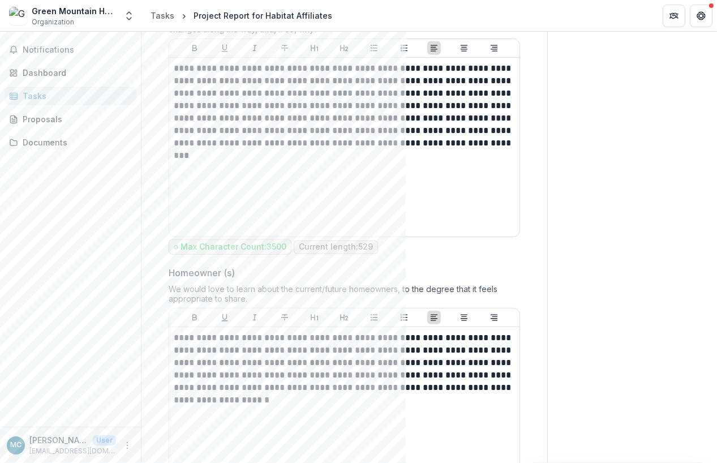 The image size is (717, 463). I want to click on img: Green Mountain Habitat for Humanity, so click(18, 16).